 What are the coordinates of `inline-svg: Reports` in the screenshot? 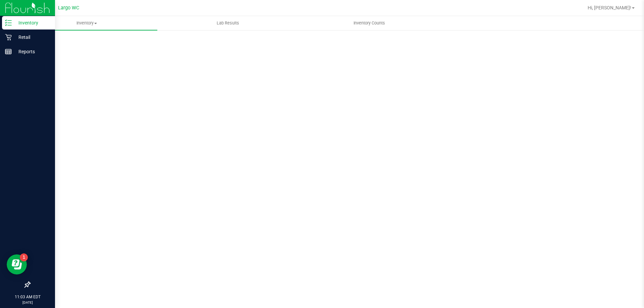 It's located at (8, 52).